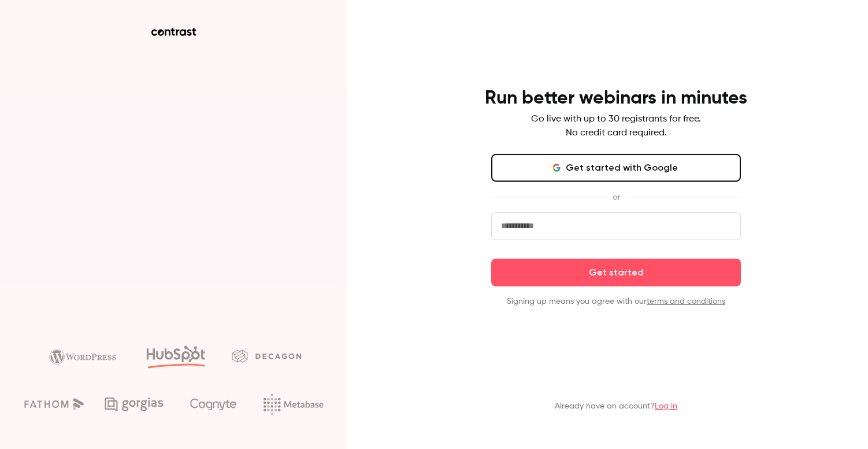  What do you see at coordinates (616, 98) in the screenshot?
I see `h4: Run better webinars in minutes` at bounding box center [616, 98].